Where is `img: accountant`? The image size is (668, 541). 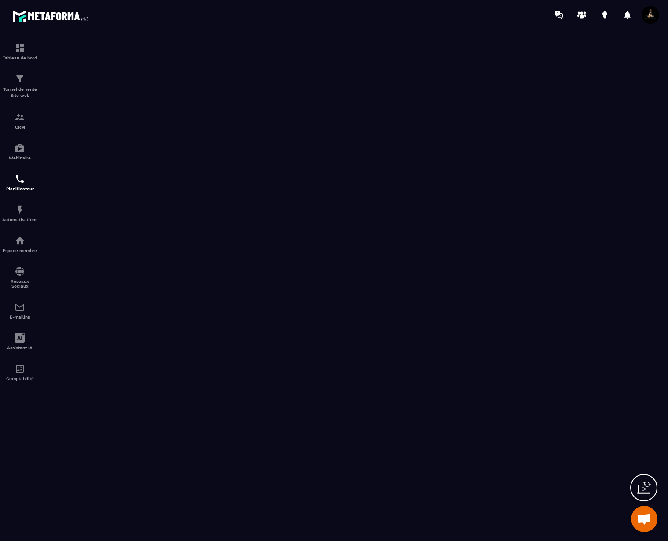 img: accountant is located at coordinates (20, 368).